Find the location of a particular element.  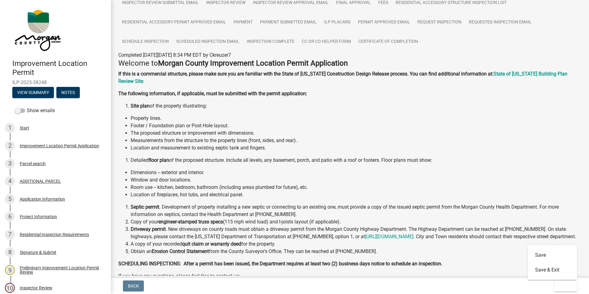

div: Parcel search is located at coordinates (33, 164).